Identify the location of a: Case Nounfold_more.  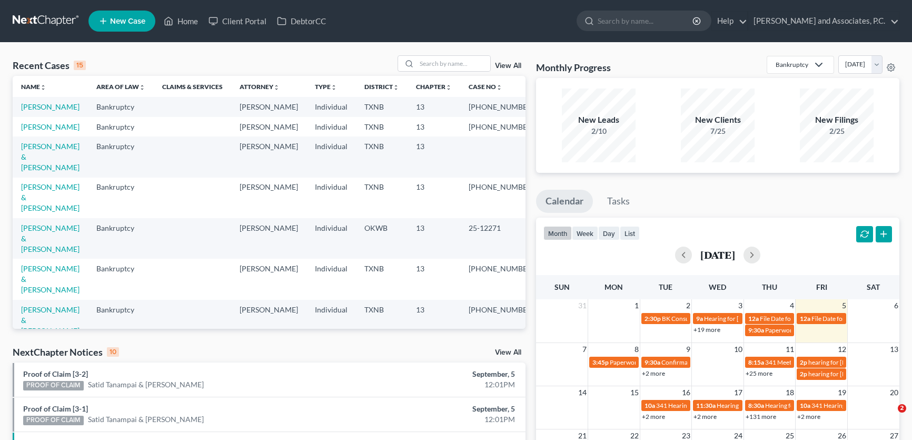
(485, 86).